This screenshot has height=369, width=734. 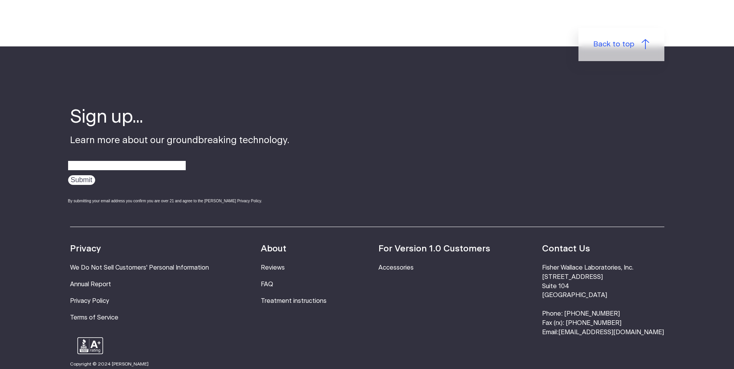 I want to click on input: Submit, so click(x=82, y=180).